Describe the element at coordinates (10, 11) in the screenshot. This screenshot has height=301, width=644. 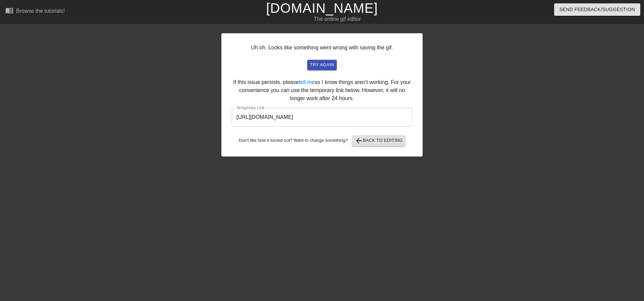
I see `span: menu_book` at that location.